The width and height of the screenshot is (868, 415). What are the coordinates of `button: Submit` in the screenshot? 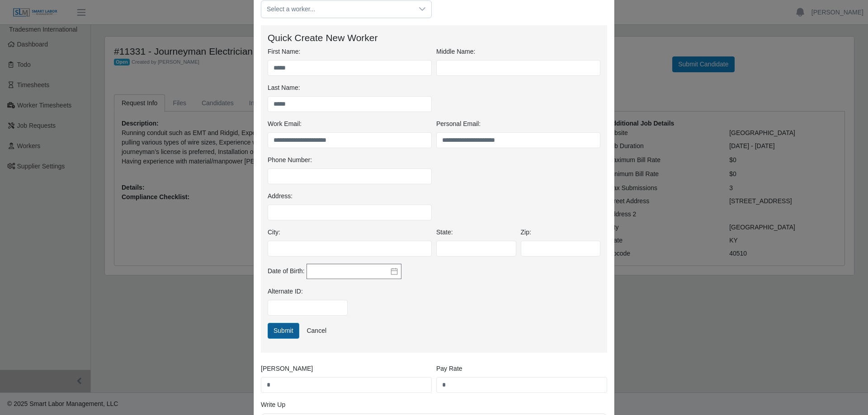 It's located at (284, 331).